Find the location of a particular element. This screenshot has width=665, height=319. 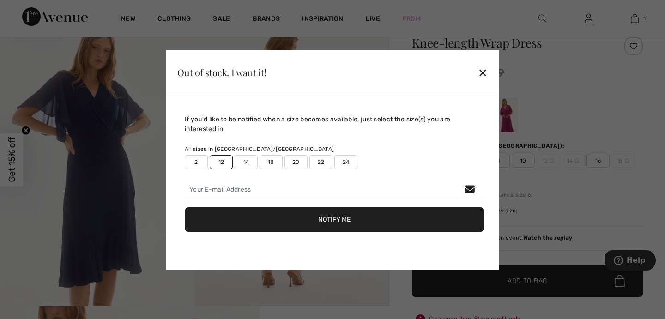

div: If you'd like to be notified when a size becomes available, just select the size(s) you are inter... is located at coordinates (334, 124).